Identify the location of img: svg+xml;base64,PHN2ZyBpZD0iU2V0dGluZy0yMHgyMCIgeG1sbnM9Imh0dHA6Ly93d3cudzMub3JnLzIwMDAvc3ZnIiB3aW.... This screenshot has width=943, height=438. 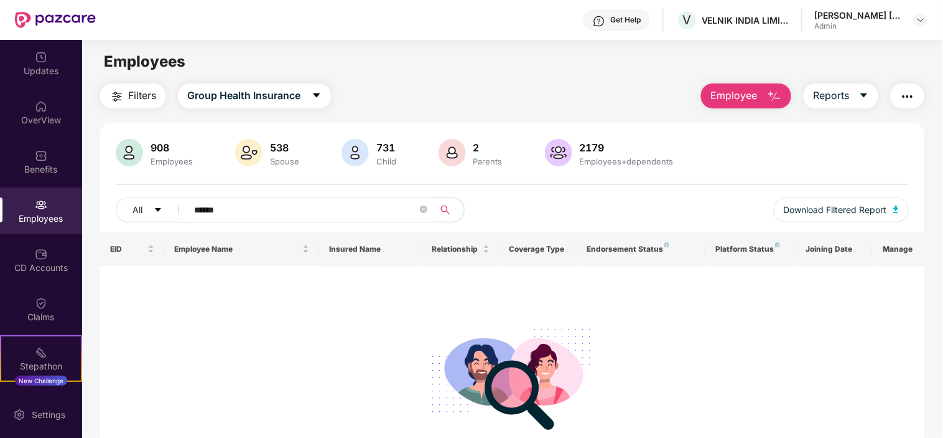
(19, 414).